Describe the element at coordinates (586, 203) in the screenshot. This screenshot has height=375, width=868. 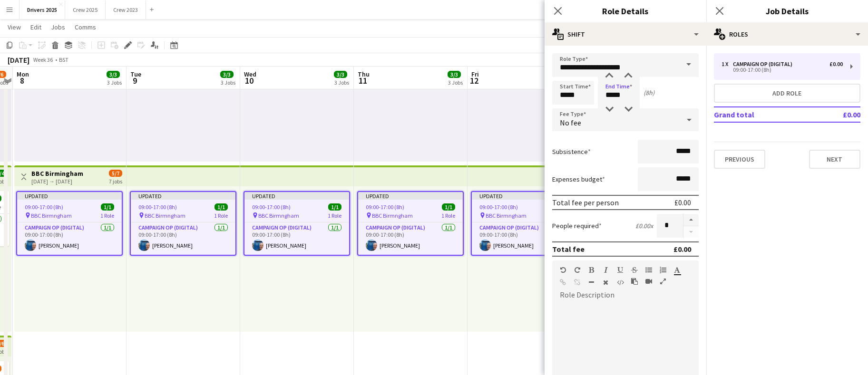
I see `div: Total fee per person` at that location.